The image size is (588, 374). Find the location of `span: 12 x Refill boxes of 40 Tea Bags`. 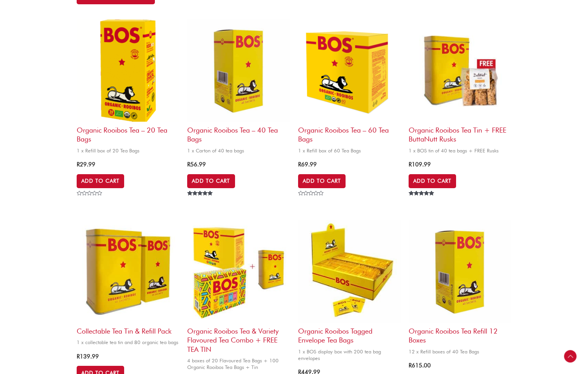

span: 12 x Refill boxes of 40 Tea Bags is located at coordinates (460, 351).